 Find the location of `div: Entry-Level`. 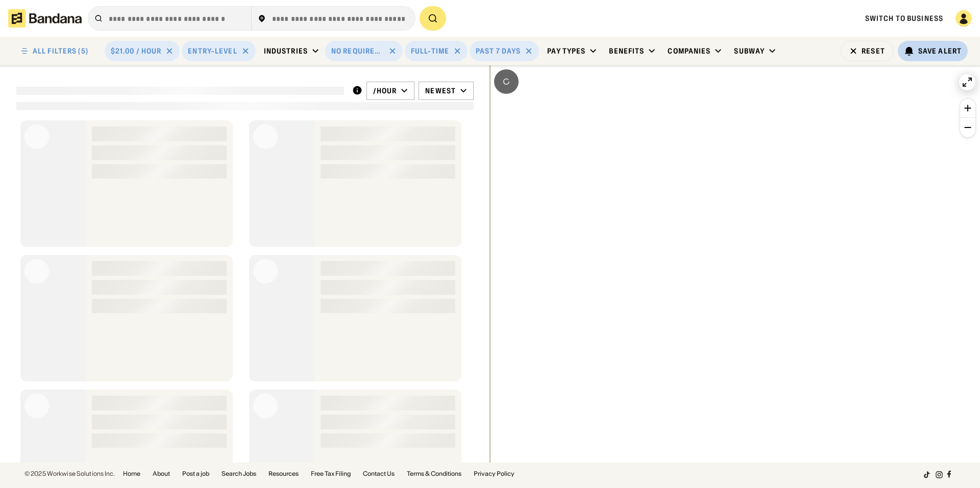

div: Entry-Level is located at coordinates (212, 51).